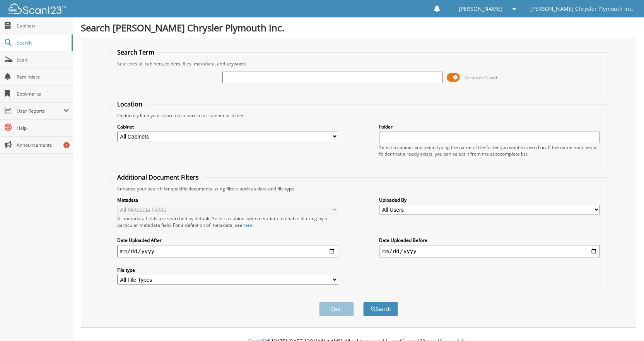 The height and width of the screenshot is (341, 644). What do you see at coordinates (489, 240) in the screenshot?
I see `label: Date Uploaded Before` at bounding box center [489, 240].